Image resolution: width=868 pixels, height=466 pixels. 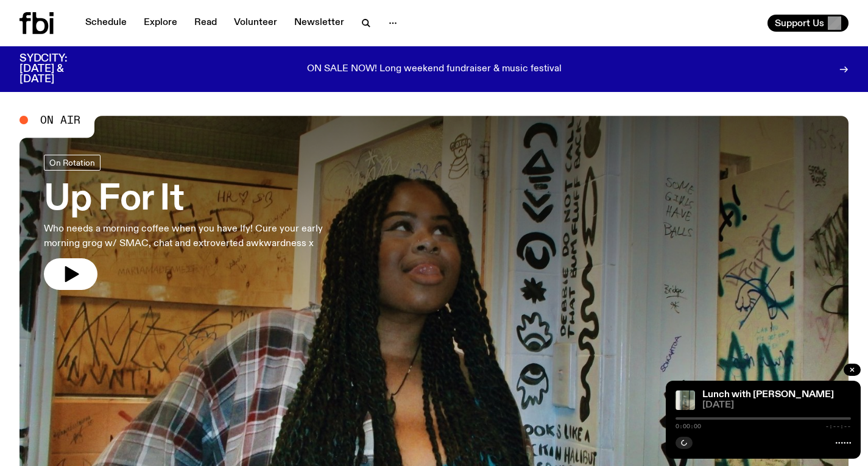 I want to click on a: On Rotation, so click(x=72, y=163).